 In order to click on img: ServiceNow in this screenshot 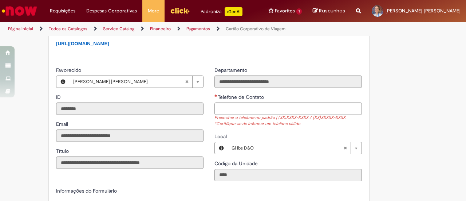, I will do `click(19, 11)`.